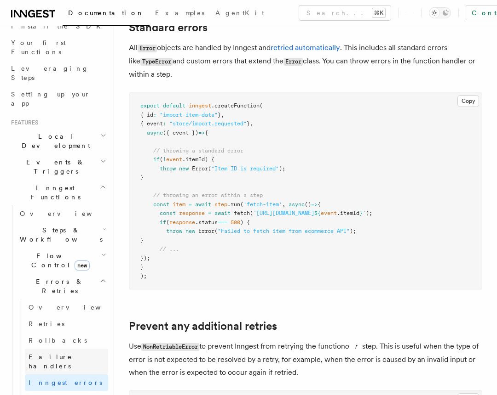 The width and height of the screenshot is (497, 395). Describe the element at coordinates (263, 205) in the screenshot. I see `span: 'fetch-item'` at that location.